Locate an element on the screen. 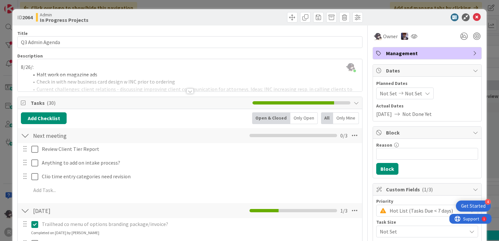  b: In Progress Projects is located at coordinates (64, 20).